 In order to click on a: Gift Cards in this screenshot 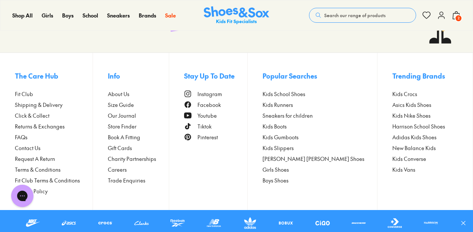, I will do `click(138, 148)`.